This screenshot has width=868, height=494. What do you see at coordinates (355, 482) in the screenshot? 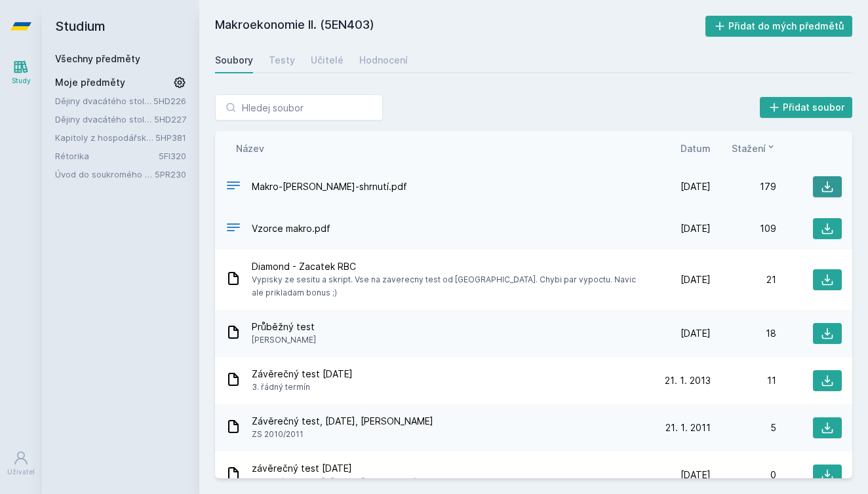
I see `span: napsaný jenom ručně, nechtělo se mi to přepisovat....` at bounding box center [355, 482].